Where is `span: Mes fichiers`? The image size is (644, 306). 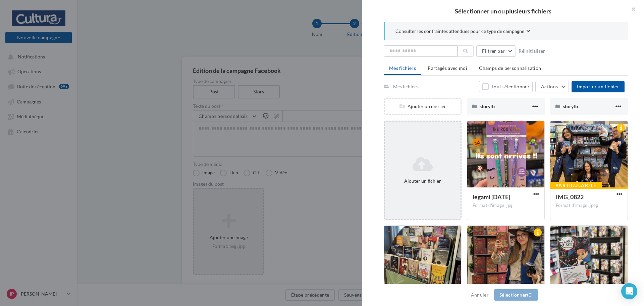
span: Mes fichiers is located at coordinates (402, 68).